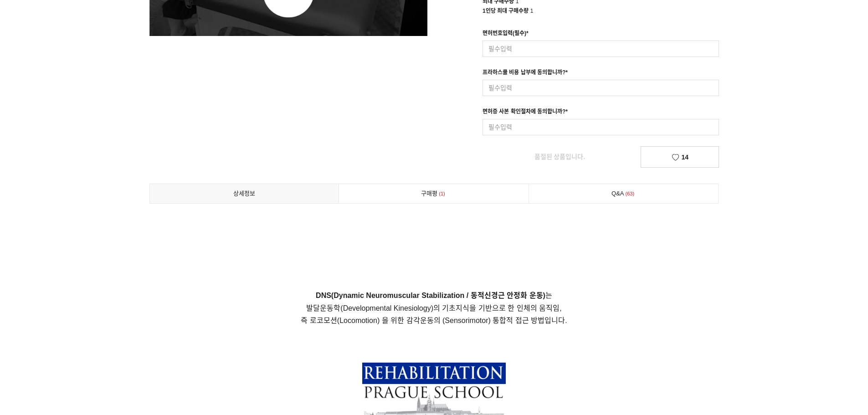  I want to click on a: 상세정보, so click(244, 193).